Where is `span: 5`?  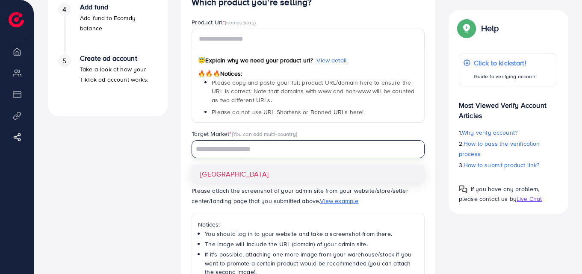 span: 5 is located at coordinates (64, 61).